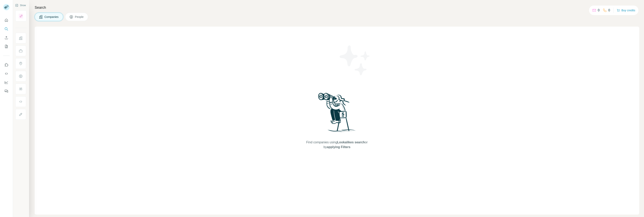  What do you see at coordinates (6, 82) in the screenshot?
I see `button: Dashboard` at bounding box center [6, 82].